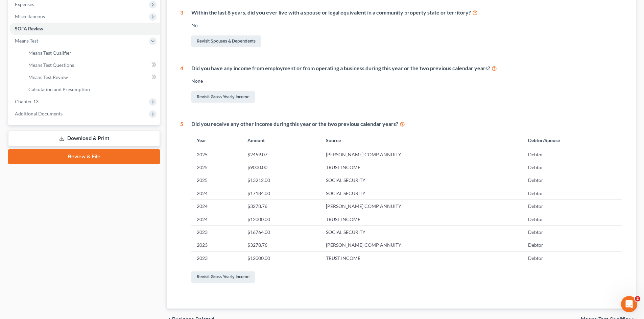 This screenshot has width=644, height=319. What do you see at coordinates (181, 202) in the screenshot?
I see `div: 5` at bounding box center [181, 202].